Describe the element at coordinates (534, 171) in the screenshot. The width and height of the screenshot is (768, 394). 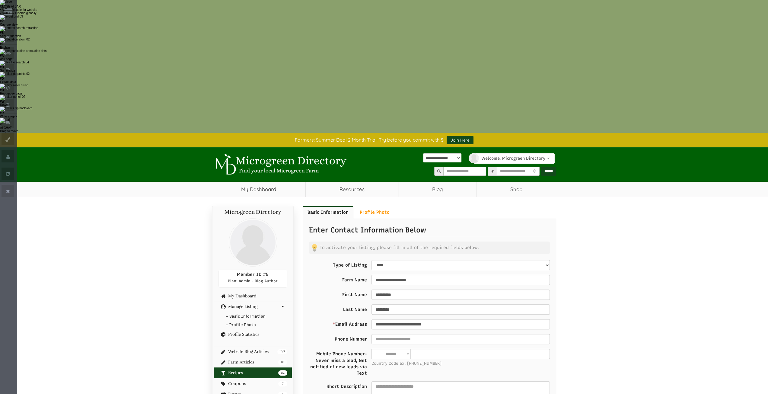
I see `i: Use Current Location` at that location.